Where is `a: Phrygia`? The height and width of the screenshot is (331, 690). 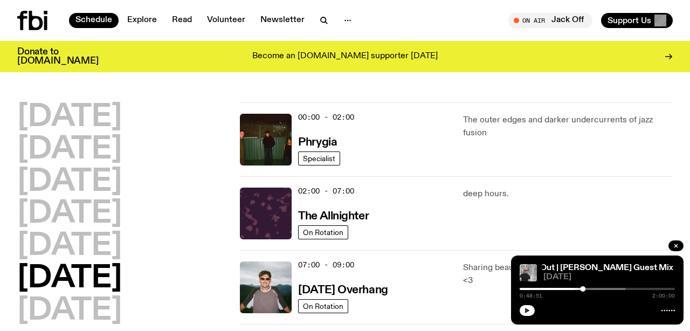 a: Phrygia is located at coordinates (317, 141).